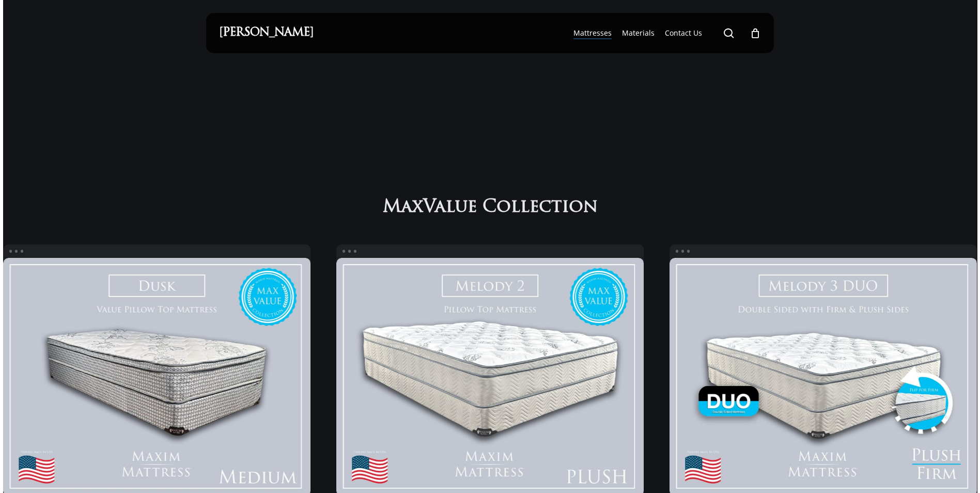 This screenshot has height=493, width=980. Describe the element at coordinates (683, 33) in the screenshot. I see `a: Contact Us` at that location.